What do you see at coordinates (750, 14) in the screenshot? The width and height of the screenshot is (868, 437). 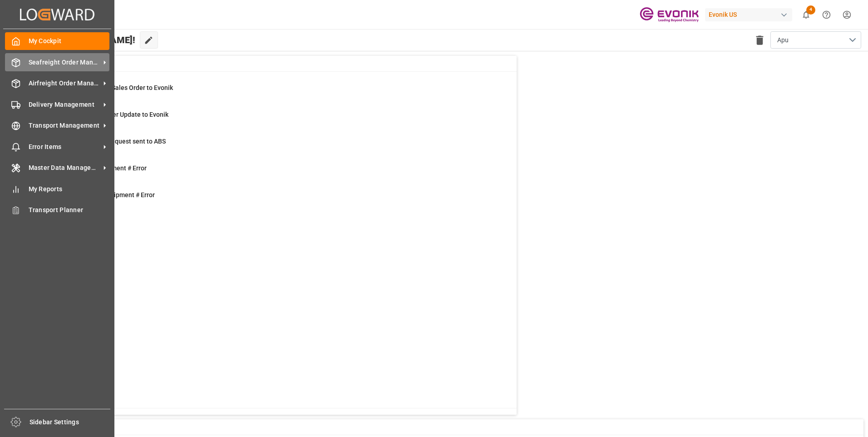 I see `button: Evonik US` at bounding box center [750, 14].